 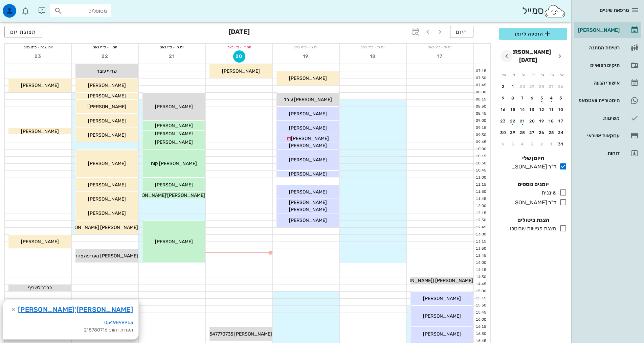 I want to click on div: יום ד׳ - כ״ו באב, so click(x=239, y=47).